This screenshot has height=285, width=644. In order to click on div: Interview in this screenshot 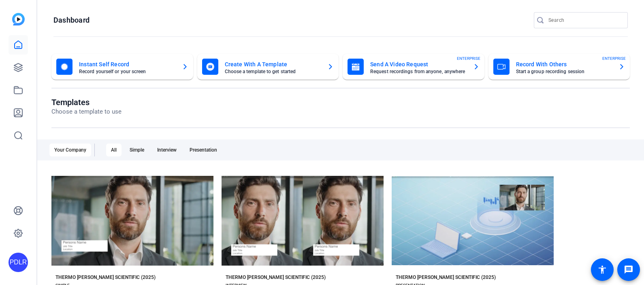, I will do `click(167, 150)`.